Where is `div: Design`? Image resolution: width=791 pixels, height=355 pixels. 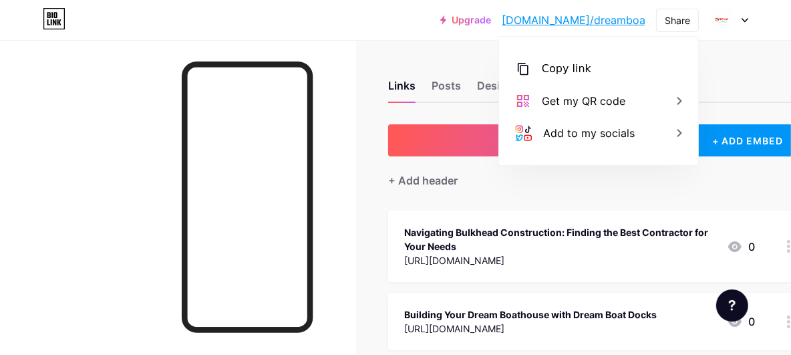
div: Design is located at coordinates (495, 90).